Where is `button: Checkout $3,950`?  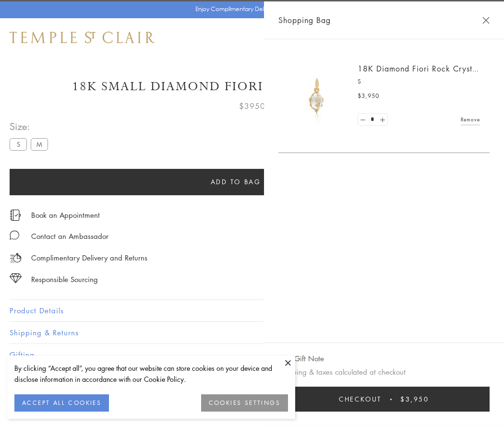 button: Checkout $3,950 is located at coordinates (384, 399).